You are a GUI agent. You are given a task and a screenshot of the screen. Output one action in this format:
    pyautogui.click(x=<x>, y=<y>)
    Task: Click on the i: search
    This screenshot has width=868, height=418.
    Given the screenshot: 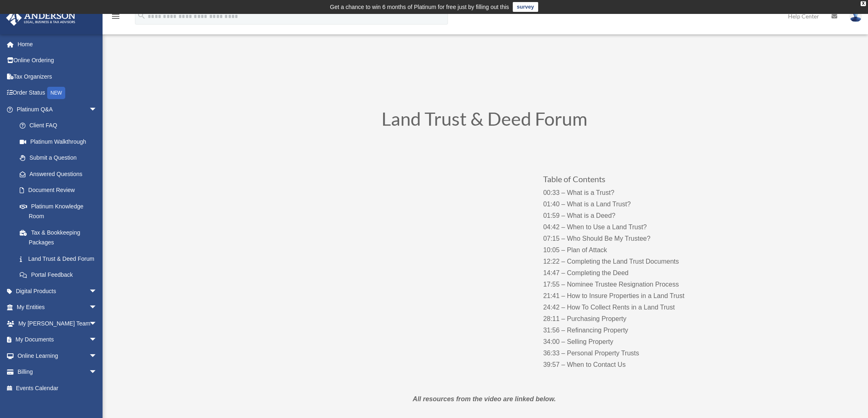 What is the action you would take?
    pyautogui.click(x=141, y=15)
    